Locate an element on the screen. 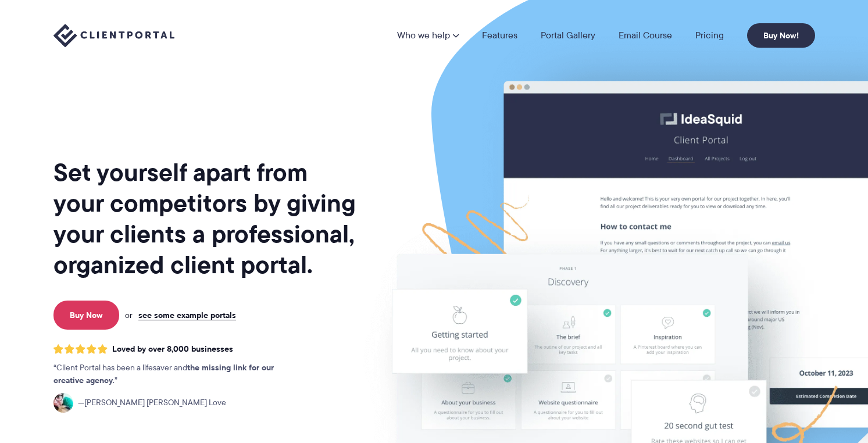 Image resolution: width=868 pixels, height=443 pixels. h1: Set yourself apart from your competitors by giving your clients a professional, organized client ... is located at coordinates (206, 219).